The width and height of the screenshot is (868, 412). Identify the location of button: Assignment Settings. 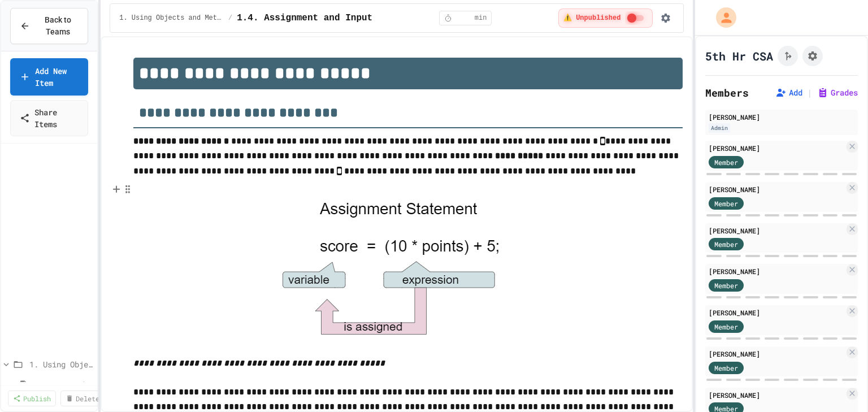
(813, 56).